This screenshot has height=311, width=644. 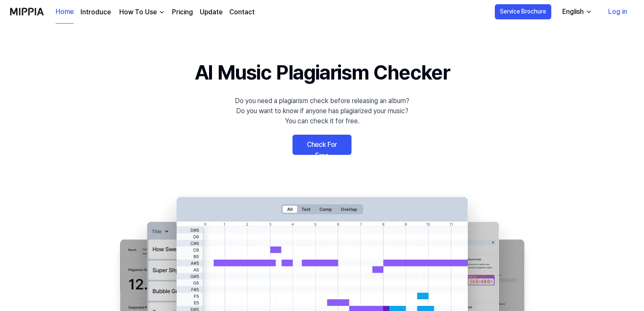 I want to click on h1: AI Music Plagiarism Checker, so click(x=322, y=72).